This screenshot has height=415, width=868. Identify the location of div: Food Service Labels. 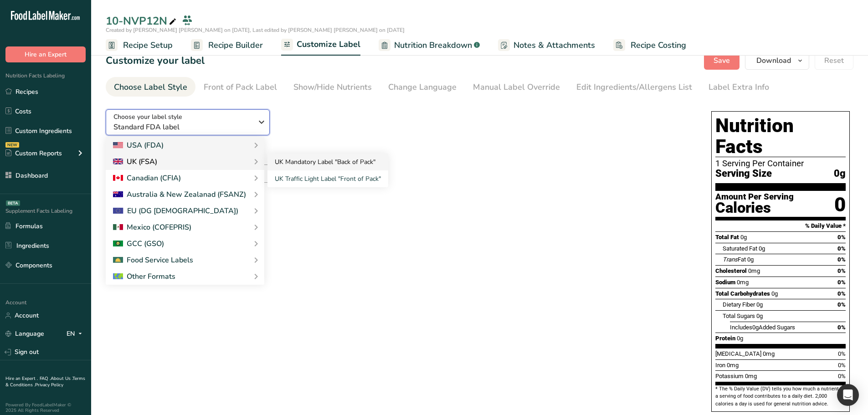
(153, 260).